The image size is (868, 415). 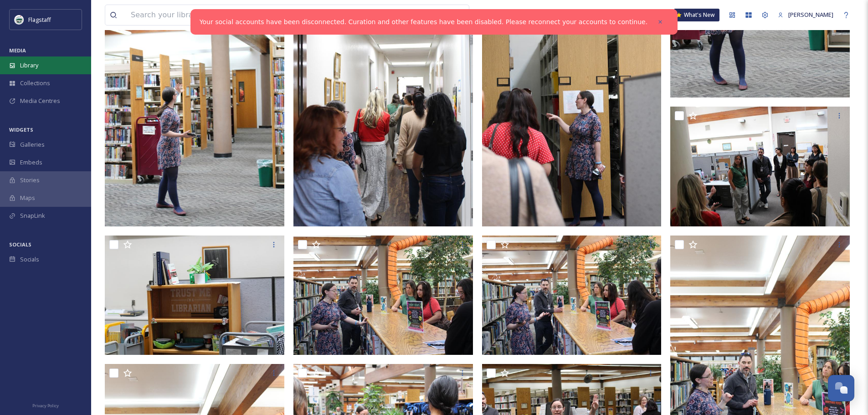 What do you see at coordinates (19, 20) in the screenshot?
I see `img: images%20%282%29.jpeg` at bounding box center [19, 20].